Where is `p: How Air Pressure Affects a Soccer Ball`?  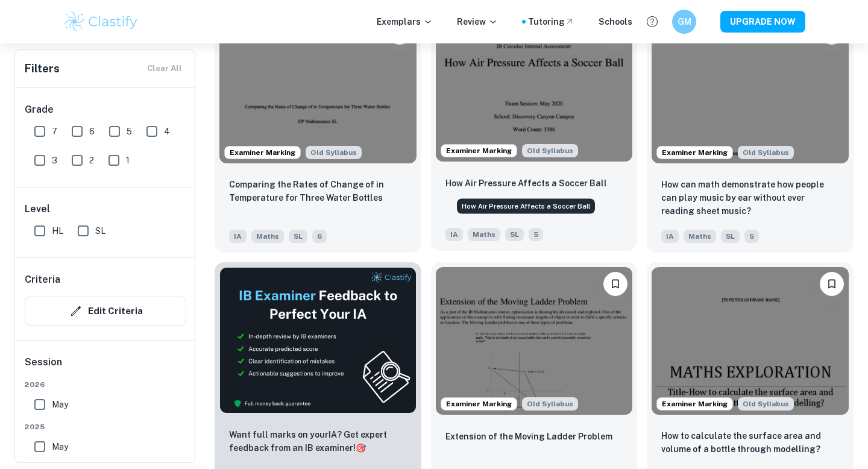 p: How Air Pressure Affects a Soccer Ball is located at coordinates (526, 183).